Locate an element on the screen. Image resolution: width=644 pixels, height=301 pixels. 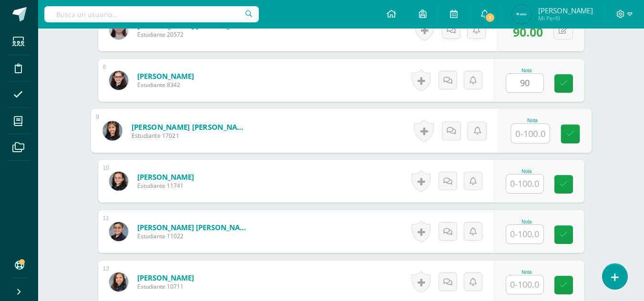
span: Estudiante 8342 is located at coordinates (165, 85).